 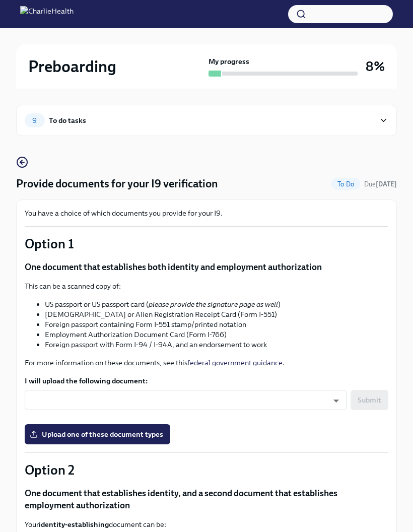 What do you see at coordinates (207, 244) in the screenshot?
I see `p: Option 1` at bounding box center [207, 244].